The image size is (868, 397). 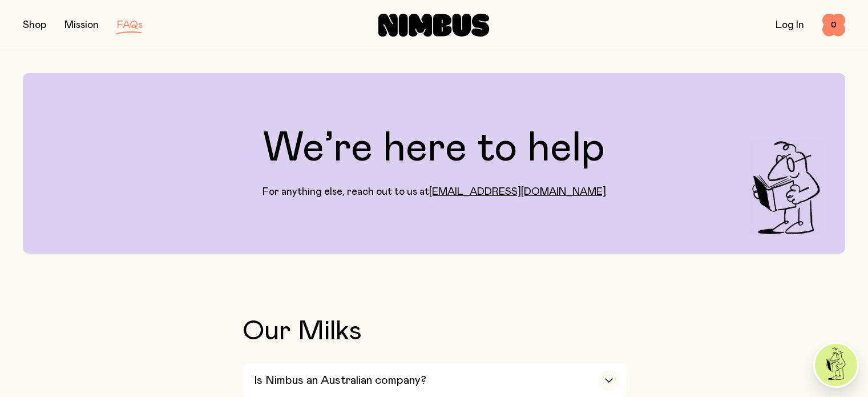 What do you see at coordinates (81, 25) in the screenshot?
I see `a: Mission` at bounding box center [81, 25].